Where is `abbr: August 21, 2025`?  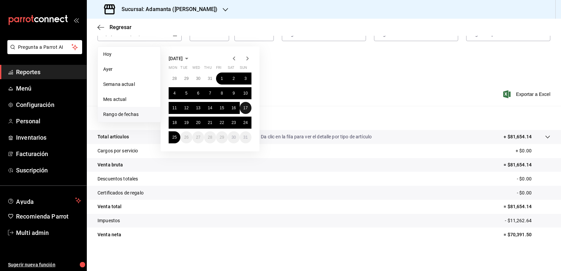
abbr: August 21, 2025 is located at coordinates (210, 123).